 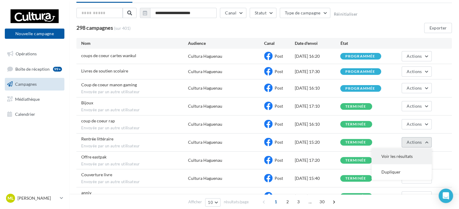 I want to click on div: Date d'envoi, so click(x=318, y=43).